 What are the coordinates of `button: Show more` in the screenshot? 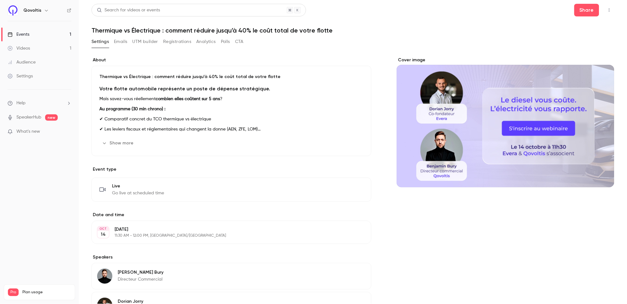 It's located at (118, 143).